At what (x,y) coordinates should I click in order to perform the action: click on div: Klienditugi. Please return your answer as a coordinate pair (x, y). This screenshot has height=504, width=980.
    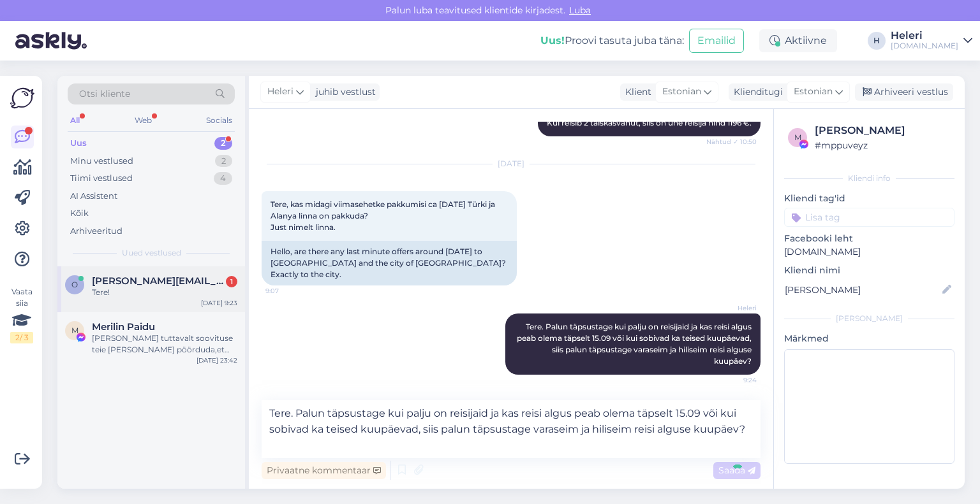
    Looking at the image, I should click on (756, 92).